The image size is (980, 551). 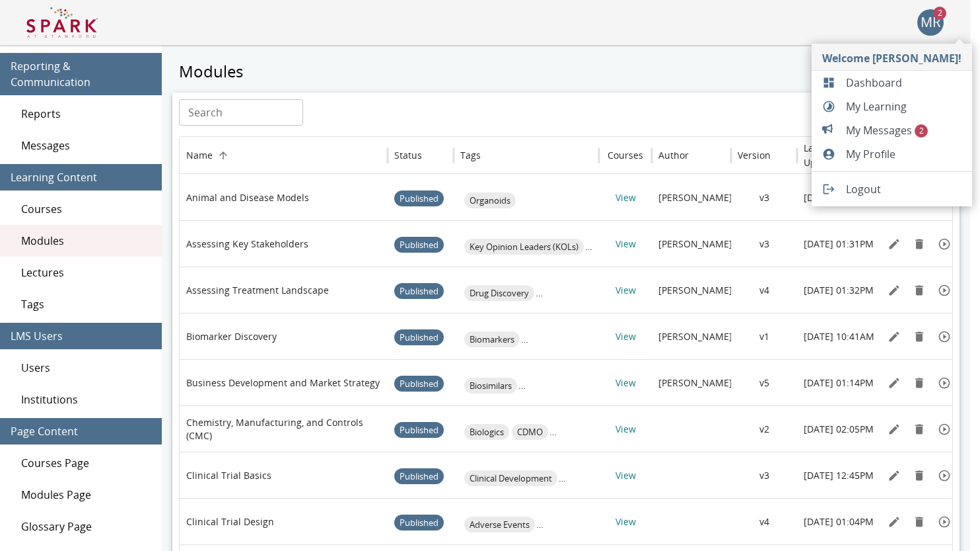 I want to click on span: My Messages, so click(x=903, y=130).